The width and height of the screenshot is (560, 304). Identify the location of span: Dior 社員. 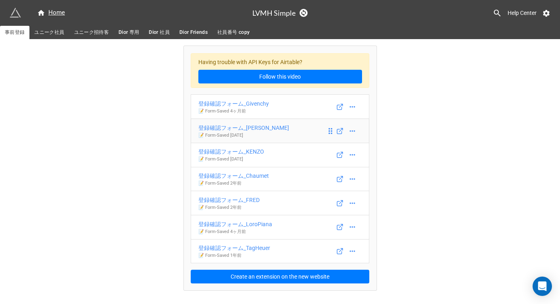
(159, 32).